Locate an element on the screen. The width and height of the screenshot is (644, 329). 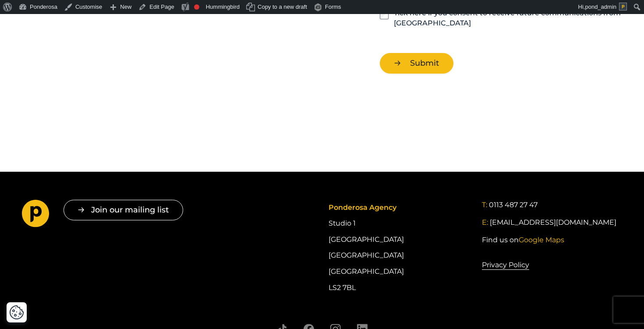
button: Join our mailing list is located at coordinates (124, 210).